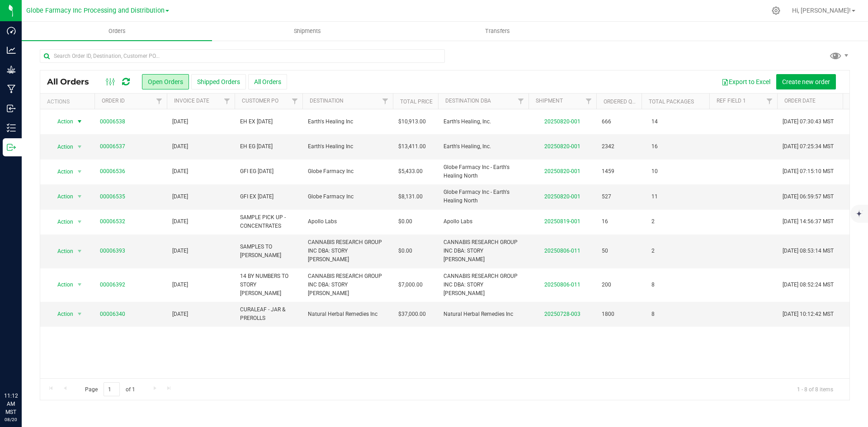 This screenshot has height=427, width=868. Describe the element at coordinates (110, 390) in the screenshot. I see `span: Page of 1` at that location.